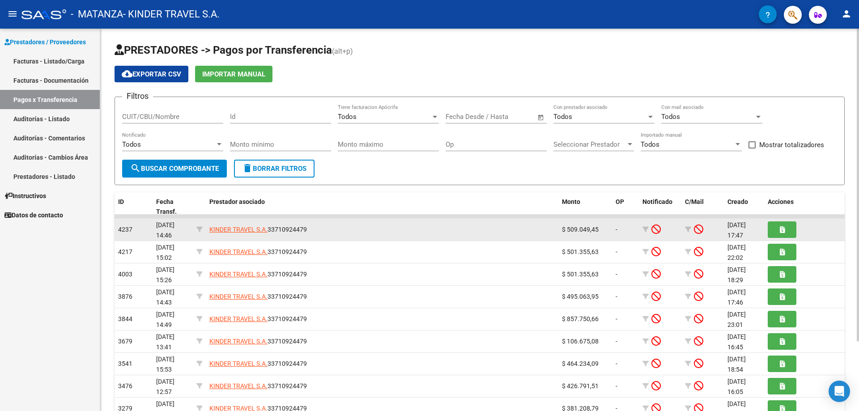 This screenshot has height=411, width=859. Describe the element at coordinates (121, 202) in the screenshot. I see `span: ID` at that location.